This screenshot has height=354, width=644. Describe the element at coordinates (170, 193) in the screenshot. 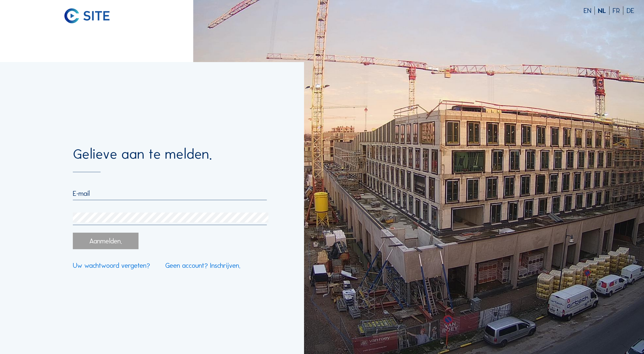

I see `input: E-mail` at that location.